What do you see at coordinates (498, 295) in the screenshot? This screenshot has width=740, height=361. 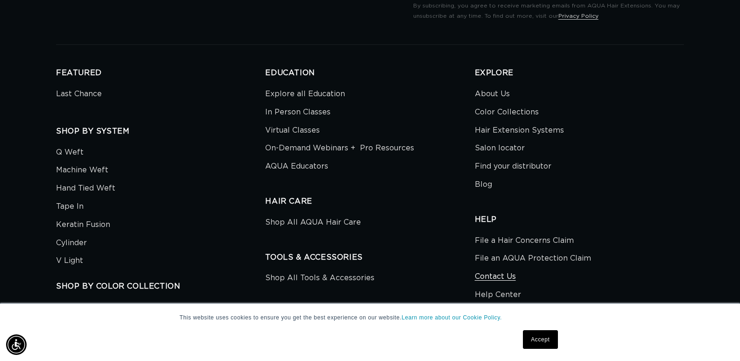 I see `a: Help Center` at bounding box center [498, 295].